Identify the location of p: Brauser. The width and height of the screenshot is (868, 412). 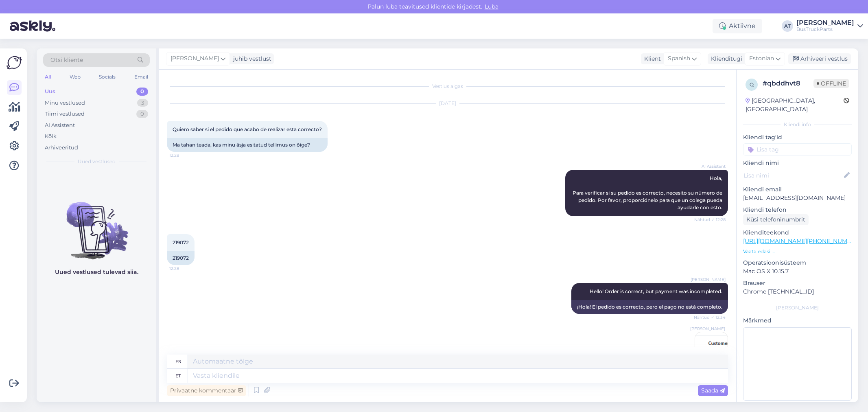
(797, 283).